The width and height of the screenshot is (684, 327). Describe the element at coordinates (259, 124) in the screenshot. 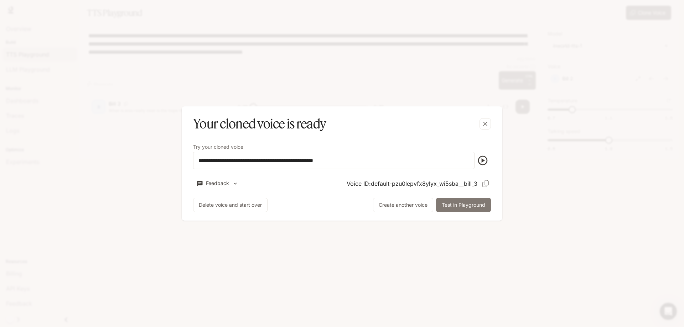

I see `h5: Your cloned voice is ready` at that location.